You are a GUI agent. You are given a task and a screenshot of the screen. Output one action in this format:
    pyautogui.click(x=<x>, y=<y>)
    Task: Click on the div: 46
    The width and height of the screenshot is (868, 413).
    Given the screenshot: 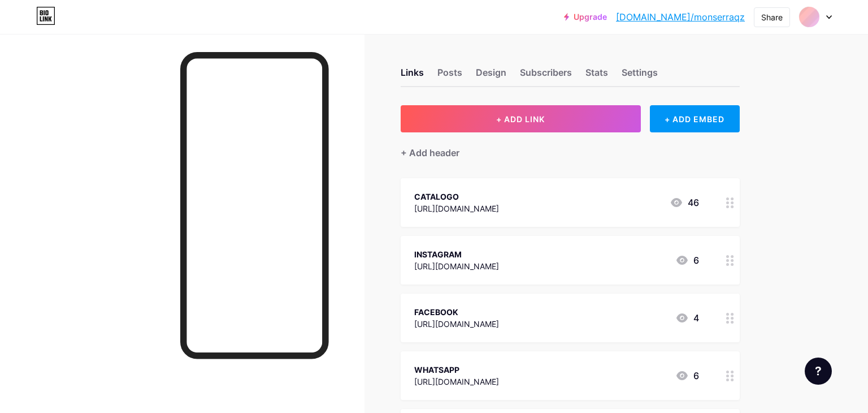 What is the action you would take?
    pyautogui.click(x=685, y=203)
    